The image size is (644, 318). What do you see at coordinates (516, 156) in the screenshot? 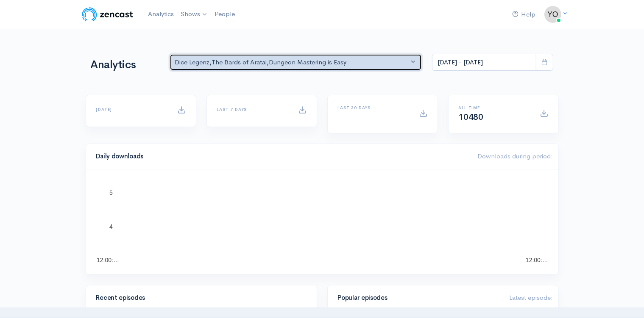
I see `span: Downloads during period:` at bounding box center [516, 156].